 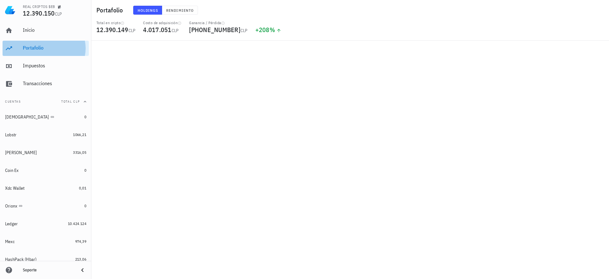 I want to click on button: CuentasTotal CLP, so click(x=46, y=102).